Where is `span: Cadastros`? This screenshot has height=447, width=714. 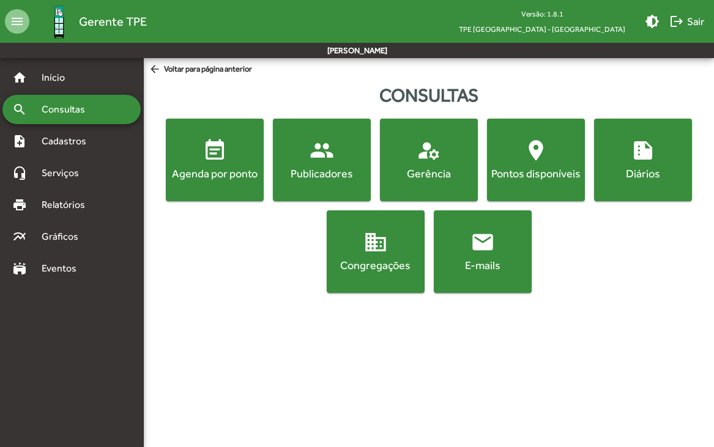 span: Cadastros is located at coordinates (68, 141).